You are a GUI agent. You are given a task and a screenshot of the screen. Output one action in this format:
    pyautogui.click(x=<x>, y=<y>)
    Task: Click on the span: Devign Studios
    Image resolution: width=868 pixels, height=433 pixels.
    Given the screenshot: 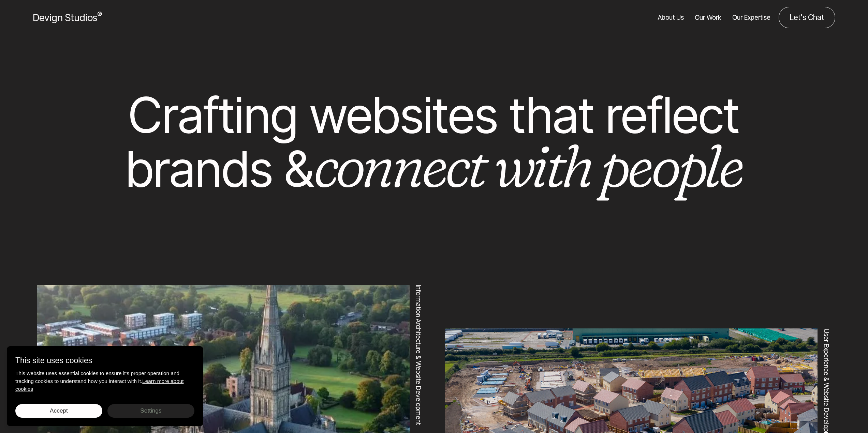 What is the action you would take?
    pyautogui.click(x=67, y=17)
    